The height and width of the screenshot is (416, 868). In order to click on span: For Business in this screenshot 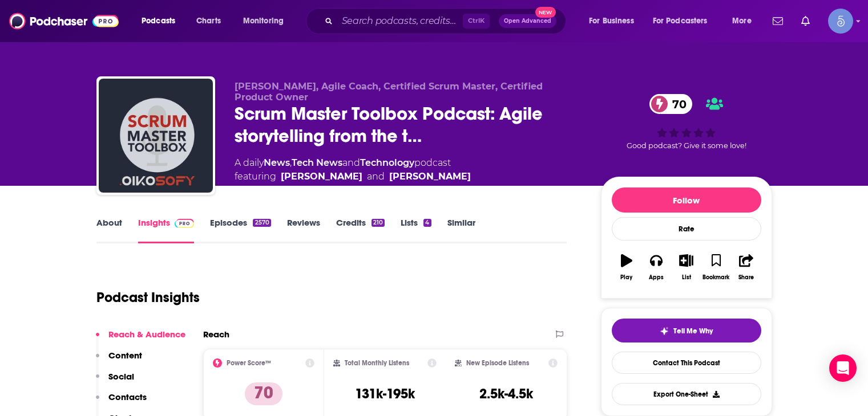, I will do `click(612, 21)`.